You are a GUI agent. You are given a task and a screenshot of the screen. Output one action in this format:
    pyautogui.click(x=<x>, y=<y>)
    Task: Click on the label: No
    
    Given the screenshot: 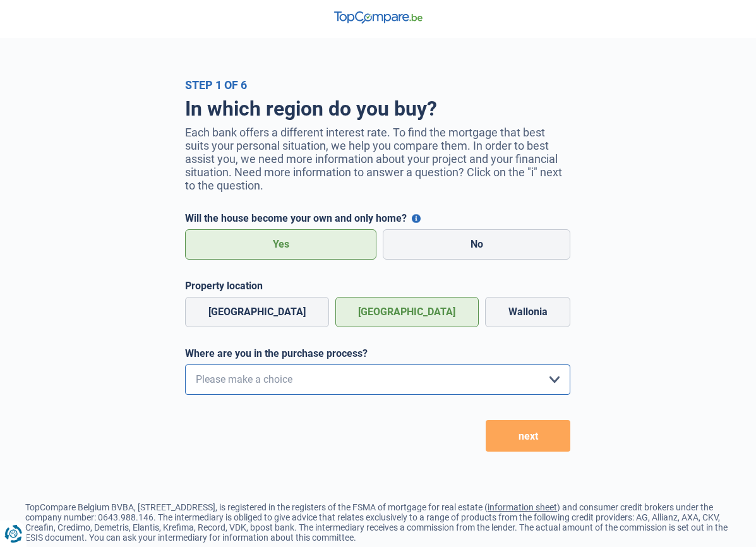 What is the action you would take?
    pyautogui.click(x=476, y=244)
    